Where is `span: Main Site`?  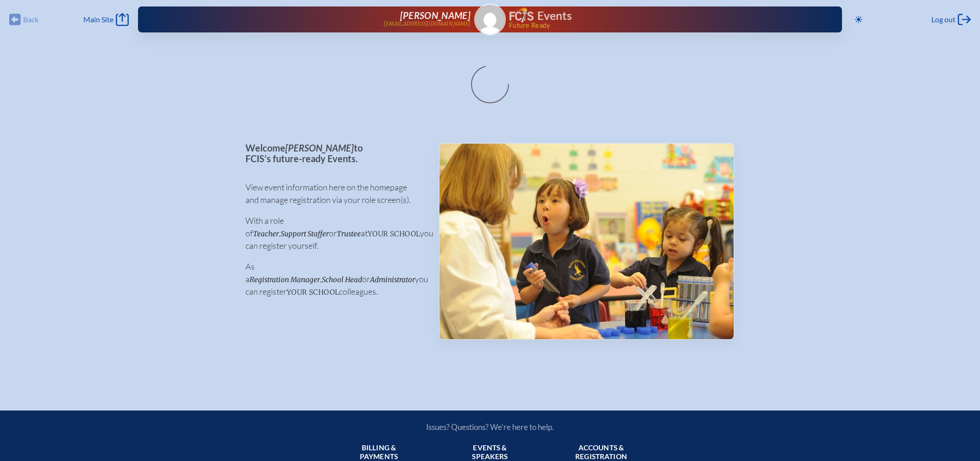 span: Main Site is located at coordinates (98, 20).